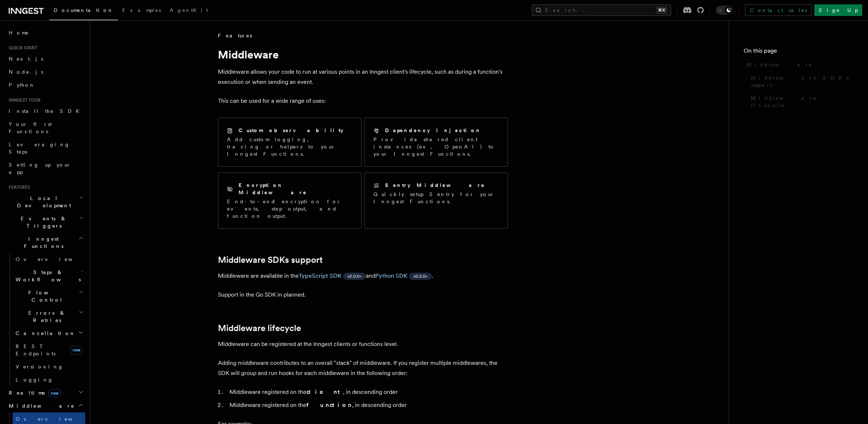 Image resolution: width=868 pixels, height=424 pixels. I want to click on span: Middleware lifecycle, so click(802, 102).